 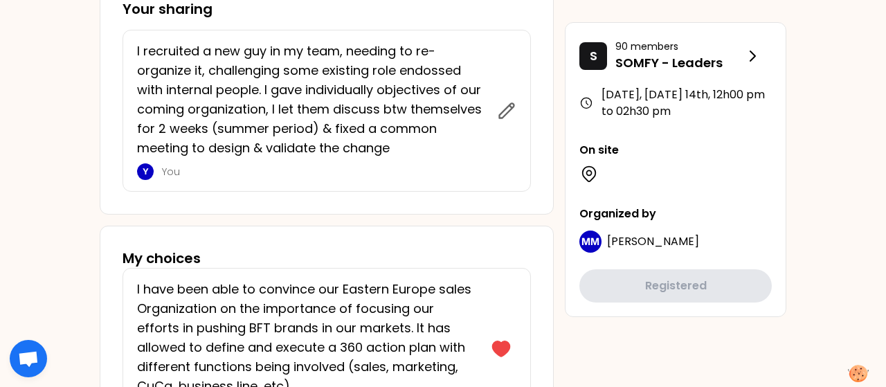 I want to click on p: Organized by, so click(x=676, y=214).